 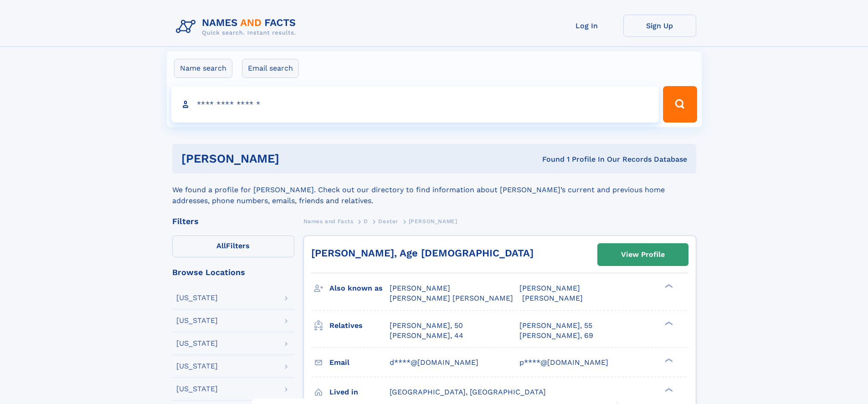 I want to click on h3: Relatives, so click(x=360, y=326).